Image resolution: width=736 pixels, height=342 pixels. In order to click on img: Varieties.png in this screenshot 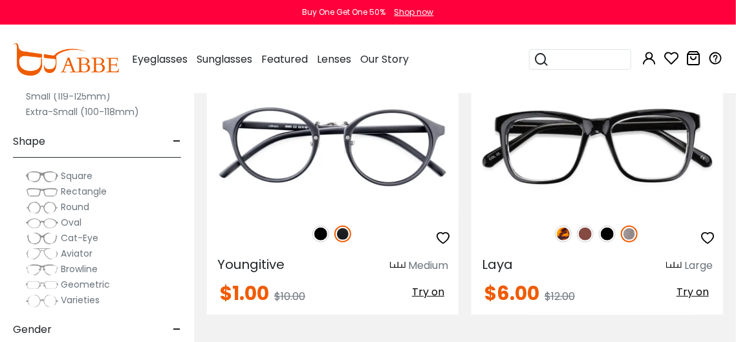, I will do `click(42, 301)`.